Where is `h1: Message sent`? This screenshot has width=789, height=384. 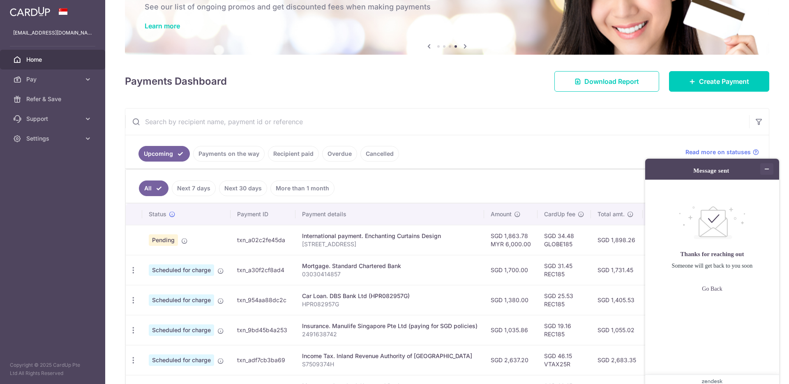
h1: Message sent is located at coordinates (76, 22).